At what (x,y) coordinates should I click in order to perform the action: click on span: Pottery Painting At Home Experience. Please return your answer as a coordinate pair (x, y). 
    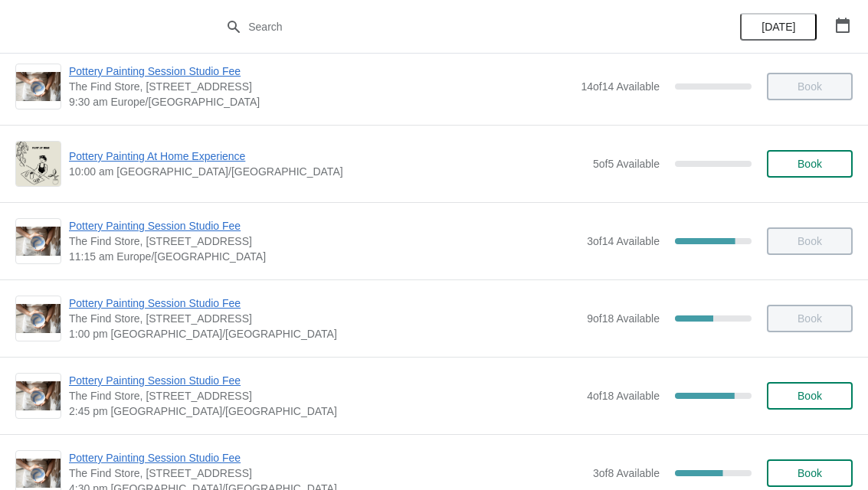
    Looking at the image, I should click on (327, 156).